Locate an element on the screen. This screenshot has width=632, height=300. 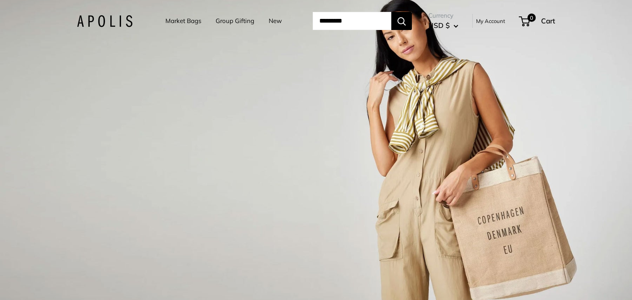
img: Apolis is located at coordinates (105, 21).